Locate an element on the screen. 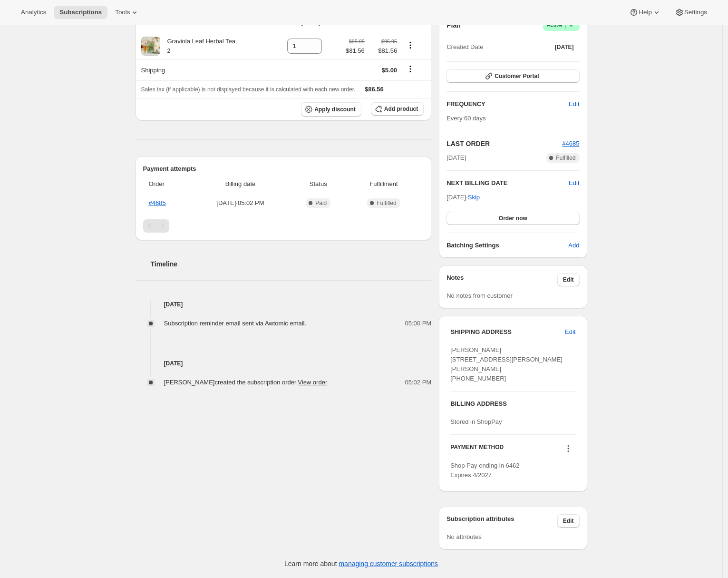 The image size is (728, 578). span: Fulfillment is located at coordinates (383, 184).